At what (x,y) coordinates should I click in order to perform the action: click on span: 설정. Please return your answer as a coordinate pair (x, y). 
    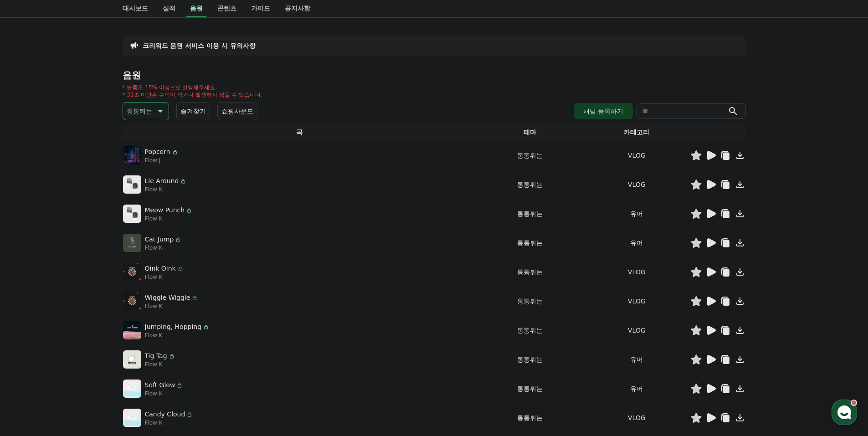
    Looking at the image, I should click on (146, 306).